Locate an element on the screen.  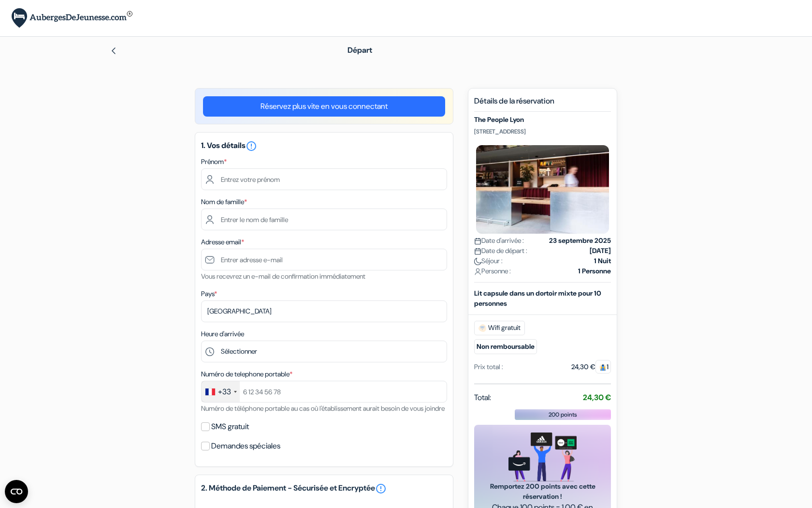
label: Prénom is located at coordinates (214, 161).